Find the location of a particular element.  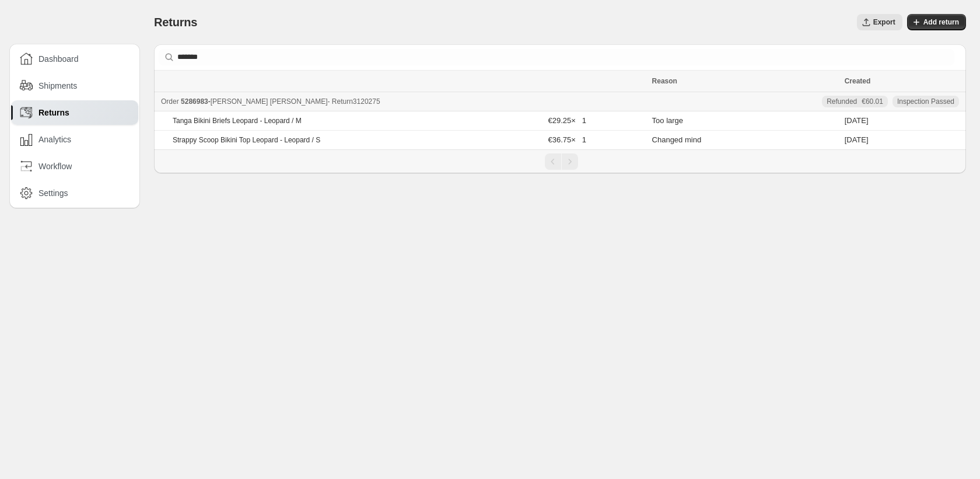

p: Strappy Scoop Bikini Top Leopard - Leopard / S is located at coordinates (246, 140).